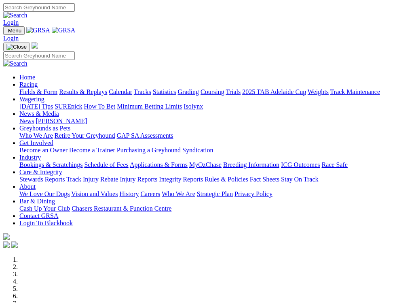  Describe the element at coordinates (37, 201) in the screenshot. I see `a: Bar & Dining` at that location.